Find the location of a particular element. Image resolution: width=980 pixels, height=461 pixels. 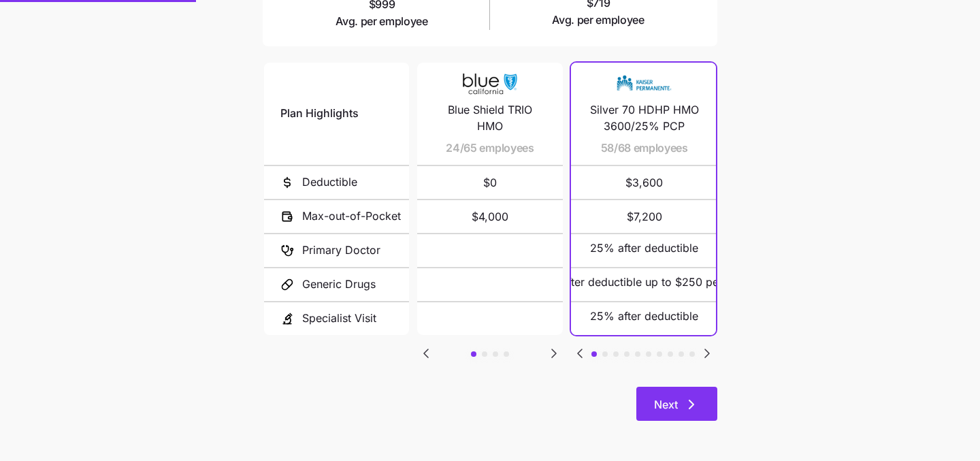

span: Blue Shield TRIO HMO is located at coordinates (489, 118).